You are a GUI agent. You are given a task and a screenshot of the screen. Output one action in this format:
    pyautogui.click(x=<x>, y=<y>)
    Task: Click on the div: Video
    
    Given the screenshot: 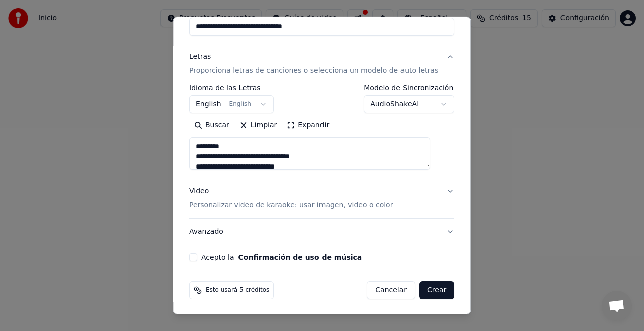 What is the action you would take?
    pyautogui.click(x=291, y=198)
    